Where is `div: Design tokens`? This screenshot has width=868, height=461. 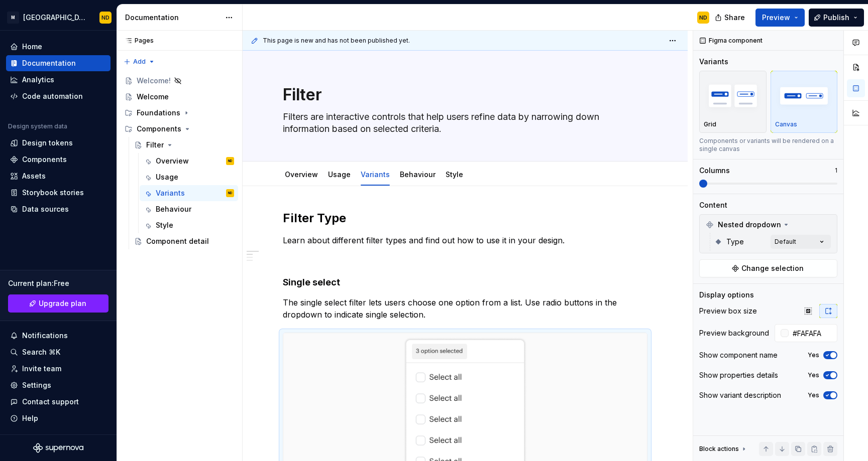
div: Design tokens is located at coordinates (47, 143).